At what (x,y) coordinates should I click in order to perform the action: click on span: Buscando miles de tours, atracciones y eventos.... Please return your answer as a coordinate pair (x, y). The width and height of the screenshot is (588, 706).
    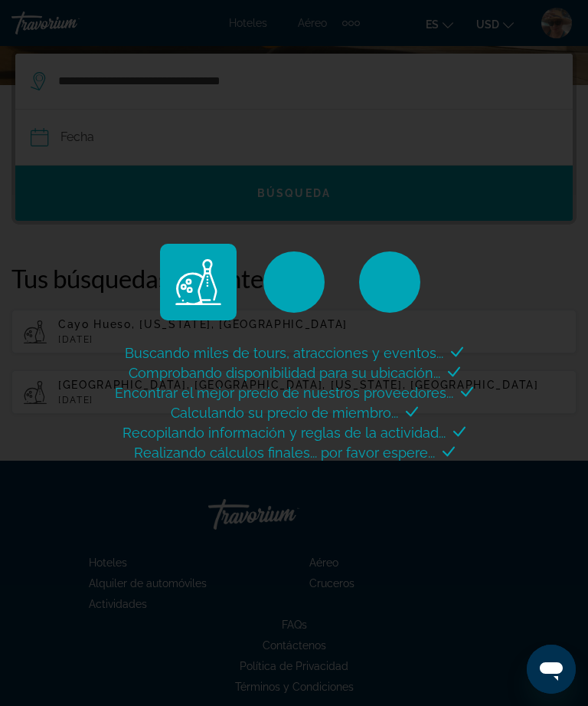
    Looking at the image, I should click on (285, 353).